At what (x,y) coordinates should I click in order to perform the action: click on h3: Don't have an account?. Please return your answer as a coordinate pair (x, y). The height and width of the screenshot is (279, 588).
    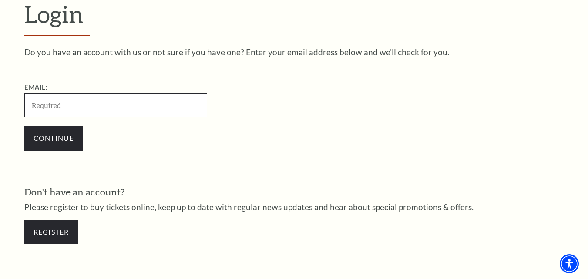
    Looking at the image, I should click on (294, 192).